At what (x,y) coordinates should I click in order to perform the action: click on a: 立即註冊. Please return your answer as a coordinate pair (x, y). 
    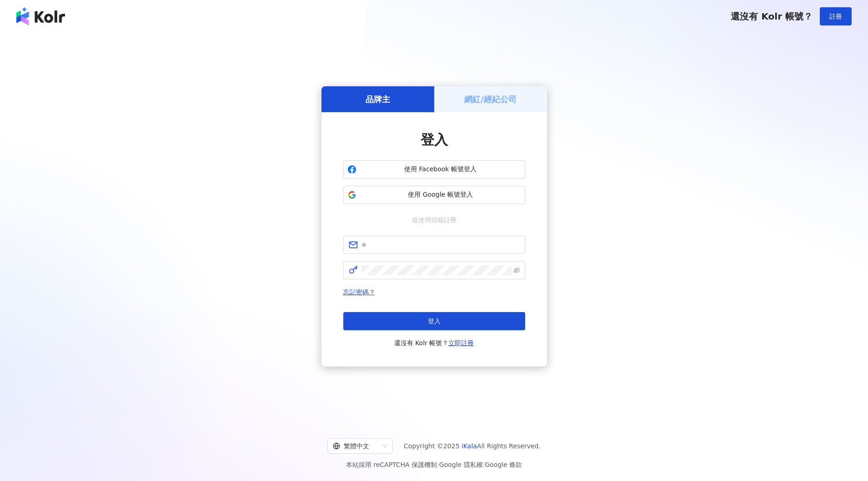
    Looking at the image, I should click on (461, 343).